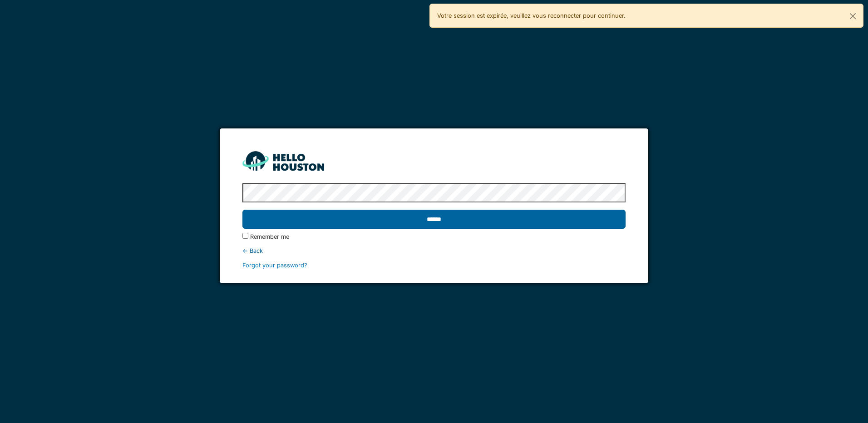 Image resolution: width=868 pixels, height=423 pixels. I want to click on div: ← Back, so click(434, 250).